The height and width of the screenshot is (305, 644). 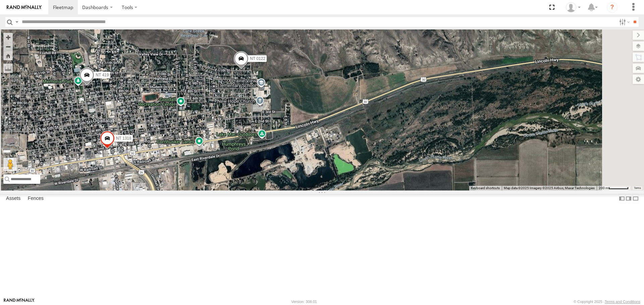 What do you see at coordinates (304, 302) in the screenshot?
I see `div: Version: 308.01` at bounding box center [304, 302].